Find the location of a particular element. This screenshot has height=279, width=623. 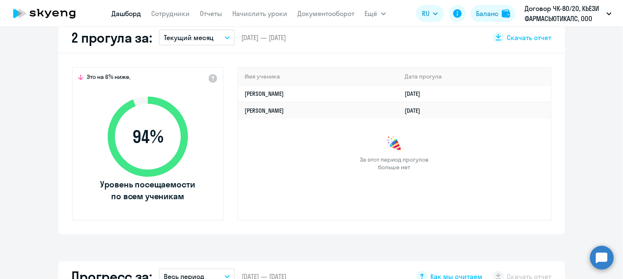

p: Договор ЧК-80/20, КЬЕЗИ ФАРМАСЬЮТИКАЛС, ООО is located at coordinates (563, 14).